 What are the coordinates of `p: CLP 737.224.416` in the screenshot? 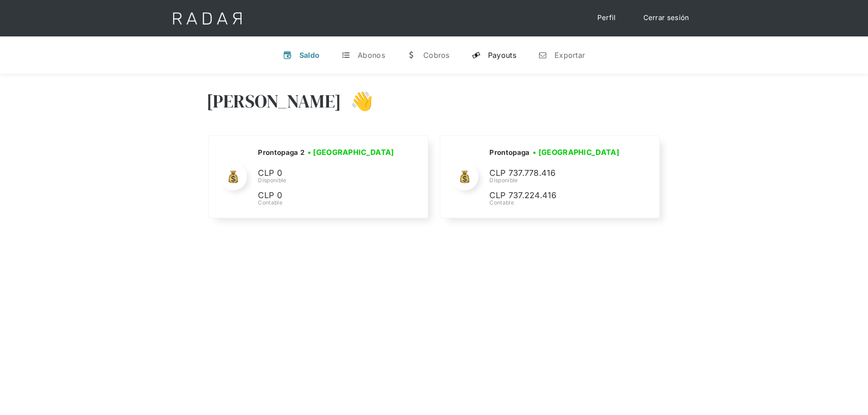 It's located at (558, 196).